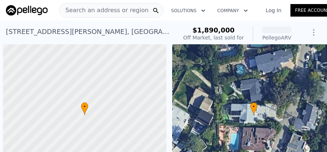 Image resolution: width=327 pixels, height=152 pixels. Describe the element at coordinates (277, 38) in the screenshot. I see `div: Pellego ARV` at that location.